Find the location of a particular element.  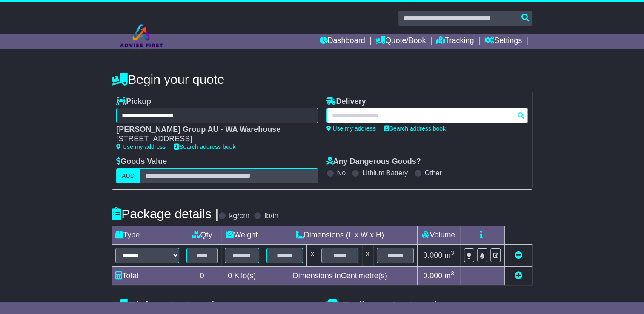

h4: Pickup Instructions is located at coordinates (214, 306).